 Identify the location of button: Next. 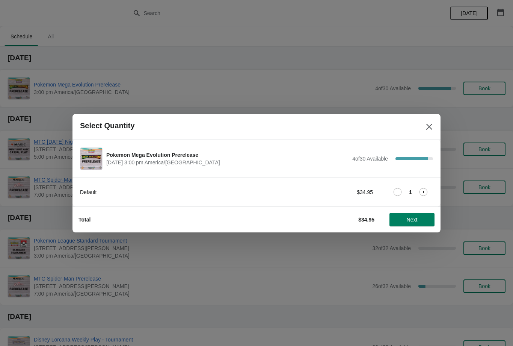
(412, 220).